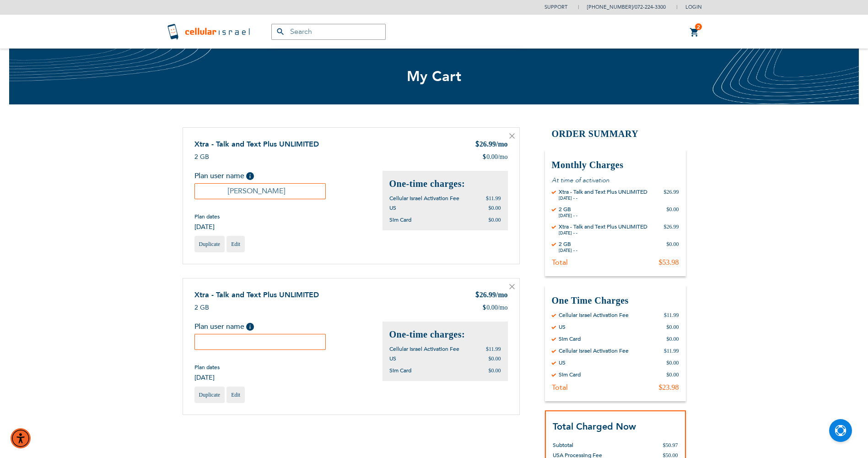 The image size is (868, 458). I want to click on th: Subtotal, so click(592, 442).